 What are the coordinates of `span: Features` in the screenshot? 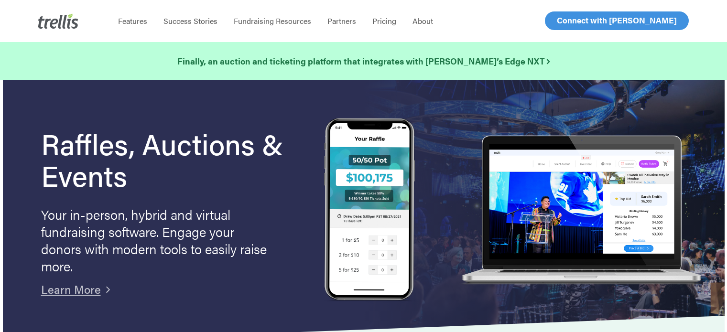 It's located at (132, 21).